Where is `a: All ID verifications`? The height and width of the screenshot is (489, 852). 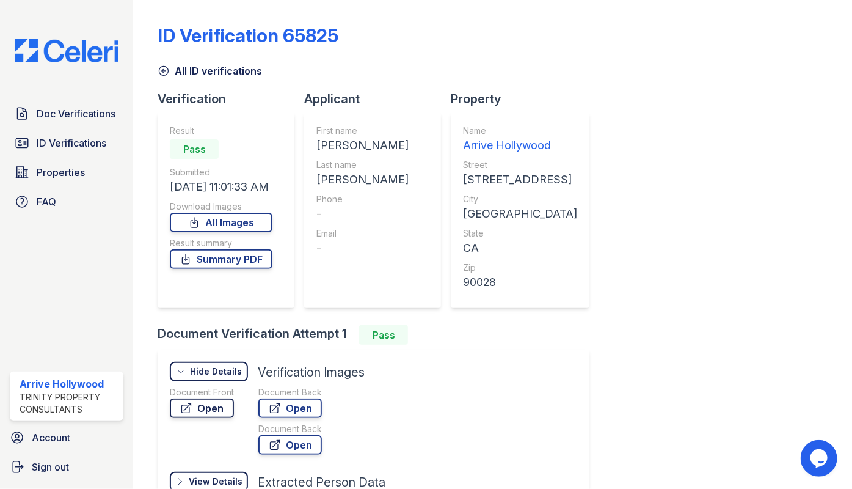
a: All ID verifications is located at coordinates (210, 71).